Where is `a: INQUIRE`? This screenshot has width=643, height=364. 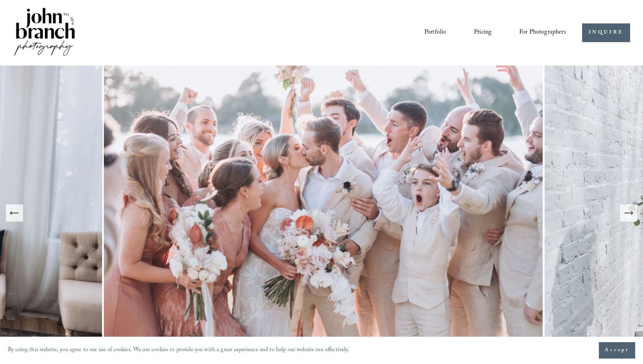 a: INQUIRE is located at coordinates (606, 33).